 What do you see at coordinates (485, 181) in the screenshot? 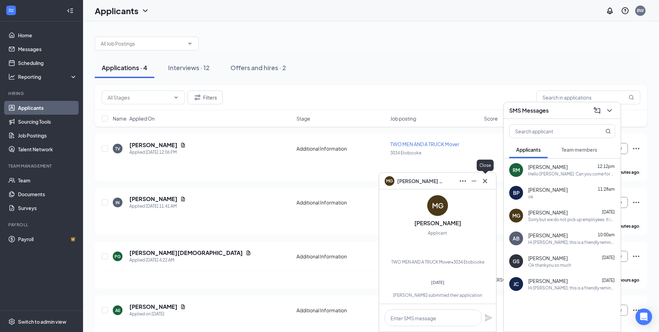
I see `svg: Cross` at bounding box center [485, 181].